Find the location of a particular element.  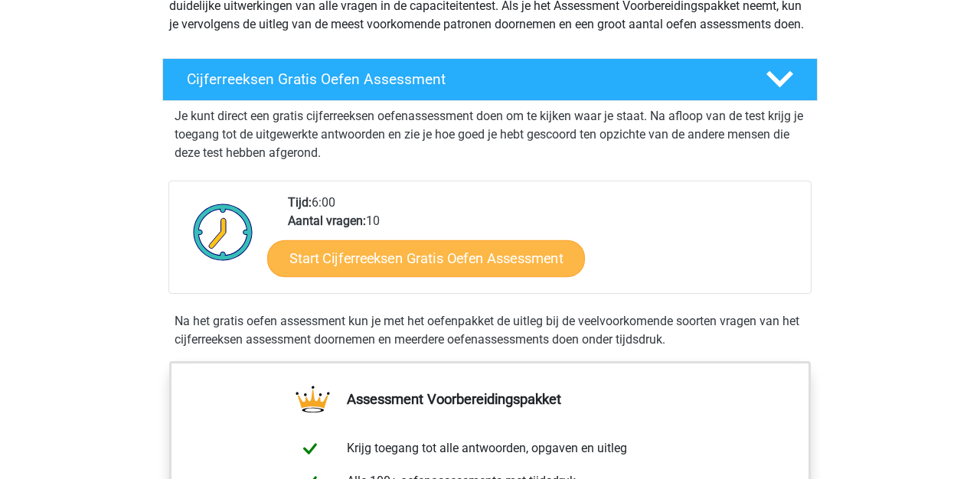

p: Je kunt direct een gratis cijferreeksen oefenassessment doen om te kijken waar je staat. Na afloo... is located at coordinates (490, 134).